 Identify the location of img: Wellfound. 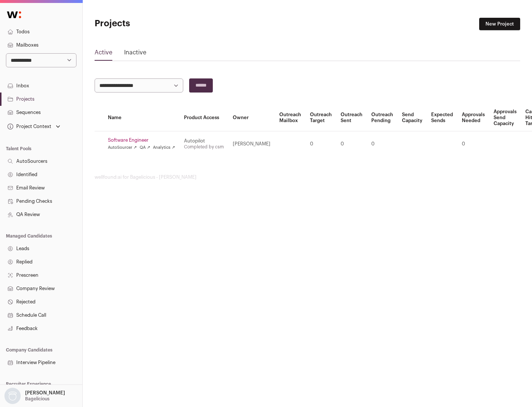
(14, 15).